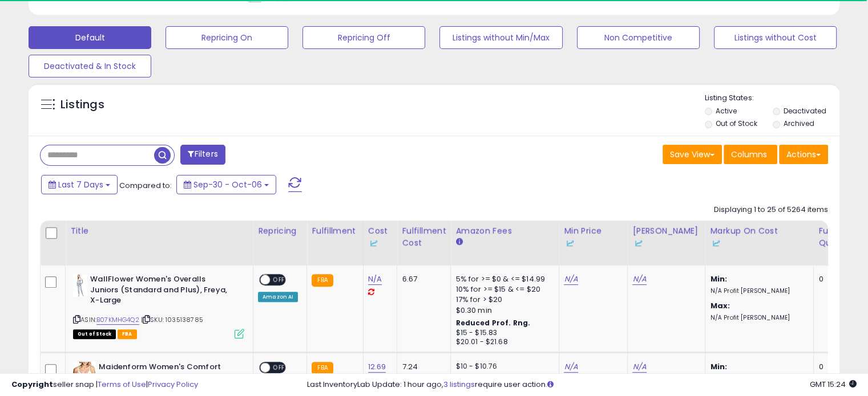 The image size is (868, 396). I want to click on div: Displaying 1 to 25 of 5264 items, so click(771, 210).